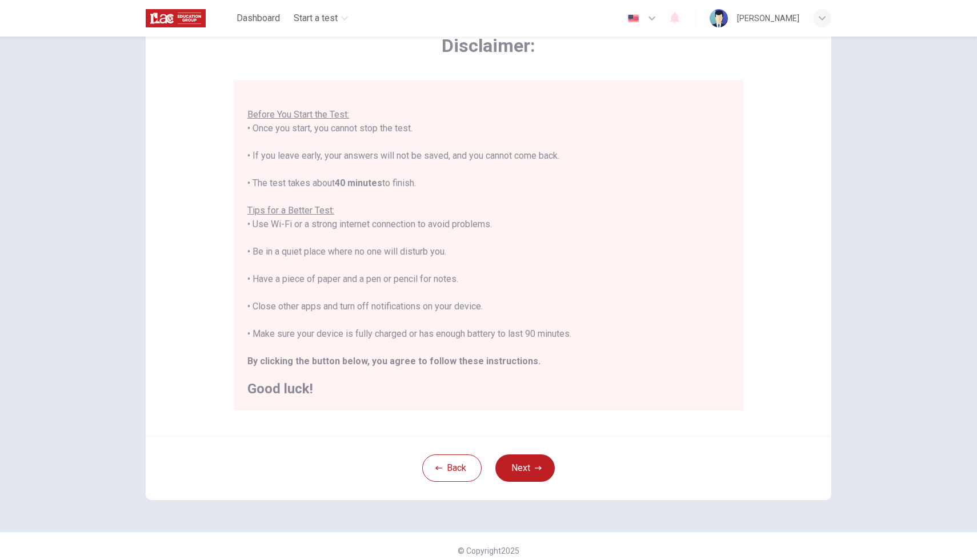  What do you see at coordinates (488, 389) in the screenshot?
I see `h2: Good luck!` at bounding box center [488, 389].